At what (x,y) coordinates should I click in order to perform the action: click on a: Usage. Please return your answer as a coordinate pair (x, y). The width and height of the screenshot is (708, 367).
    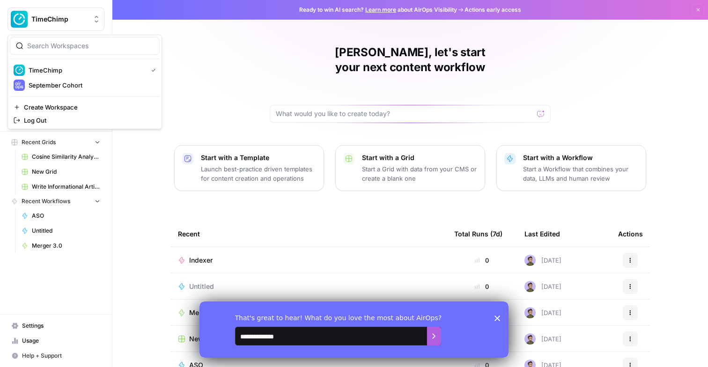
    Looking at the image, I should click on (56, 341).